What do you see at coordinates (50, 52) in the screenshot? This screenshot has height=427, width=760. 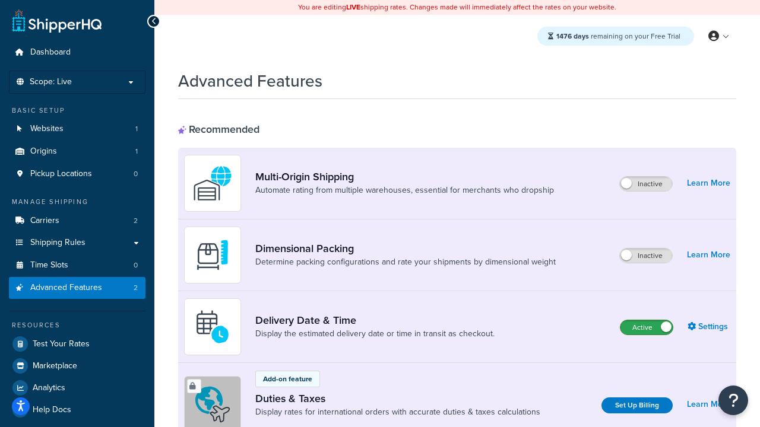 I see `span: Dashboard` at bounding box center [50, 52].